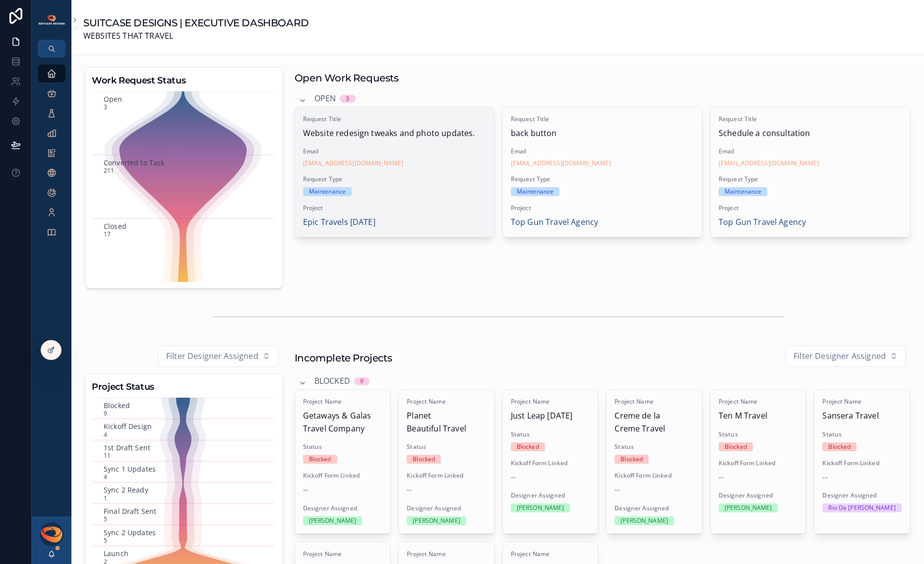 This screenshot has height=564, width=924. What do you see at coordinates (105, 434) in the screenshot?
I see `text: 4` at bounding box center [105, 434].